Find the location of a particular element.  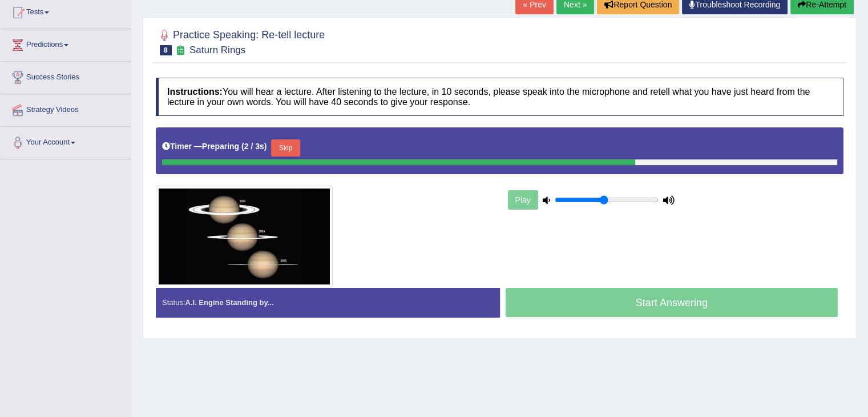

b: 2 / 3s is located at coordinates (254, 146).